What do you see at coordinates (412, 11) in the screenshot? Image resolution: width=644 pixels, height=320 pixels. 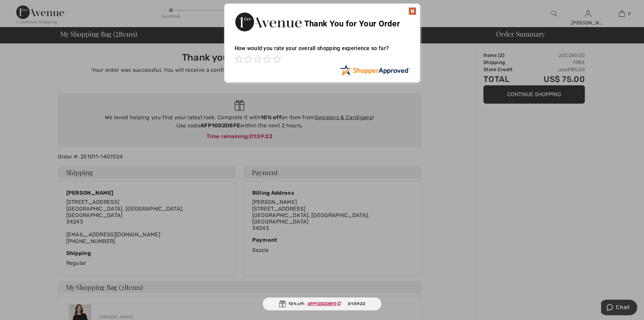 I see `img: x` at bounding box center [412, 11].